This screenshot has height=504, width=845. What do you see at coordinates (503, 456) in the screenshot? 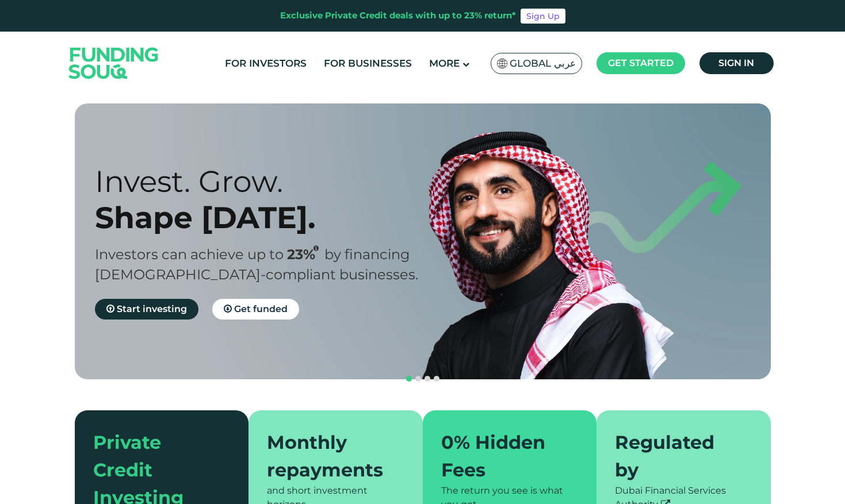
I see `div: 0% Hidden Fees` at bounding box center [503, 456].